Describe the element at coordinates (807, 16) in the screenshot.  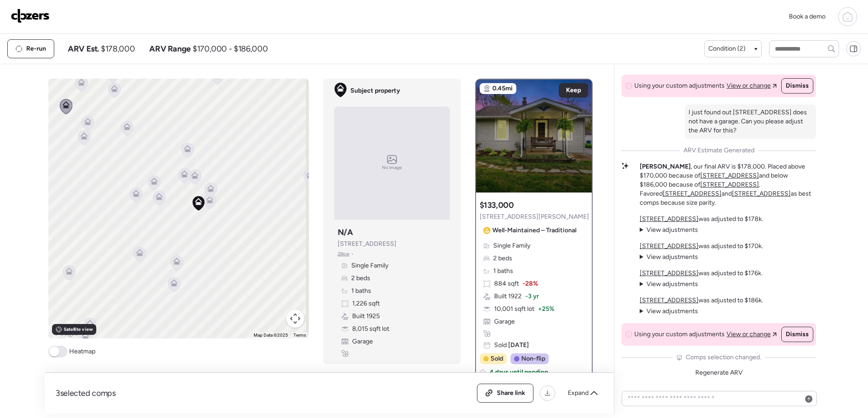
I see `span: Book a demo` at that location.